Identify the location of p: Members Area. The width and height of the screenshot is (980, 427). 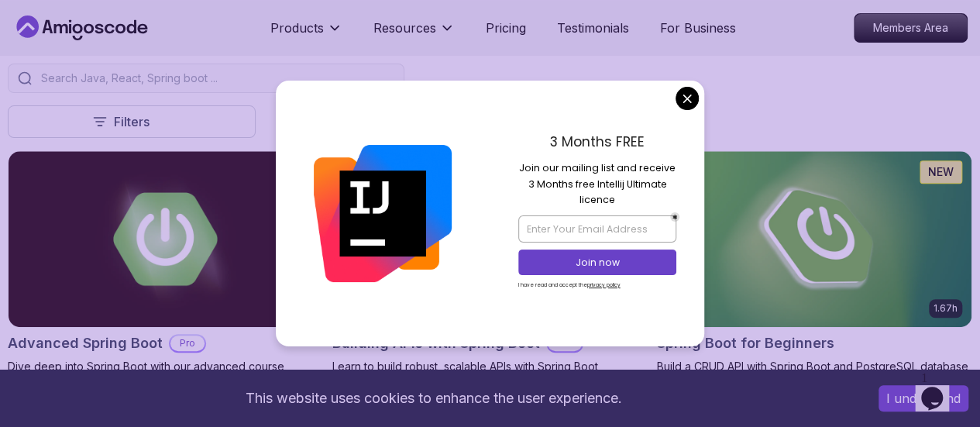
(910, 28).